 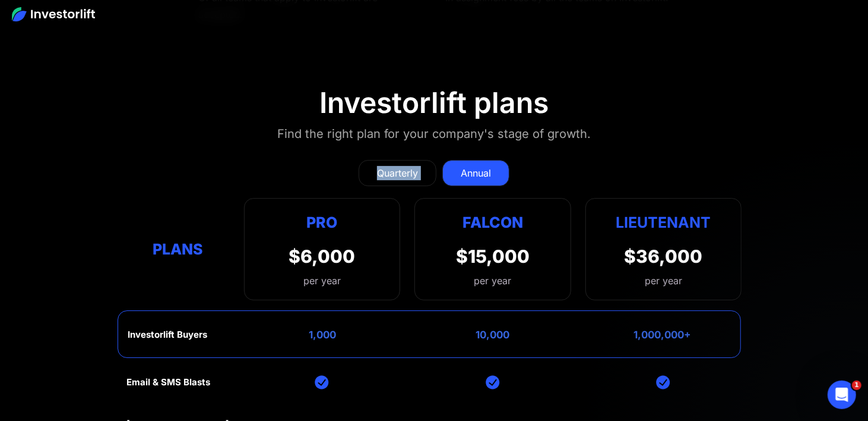 I want to click on div: Quarterly, so click(x=397, y=173).